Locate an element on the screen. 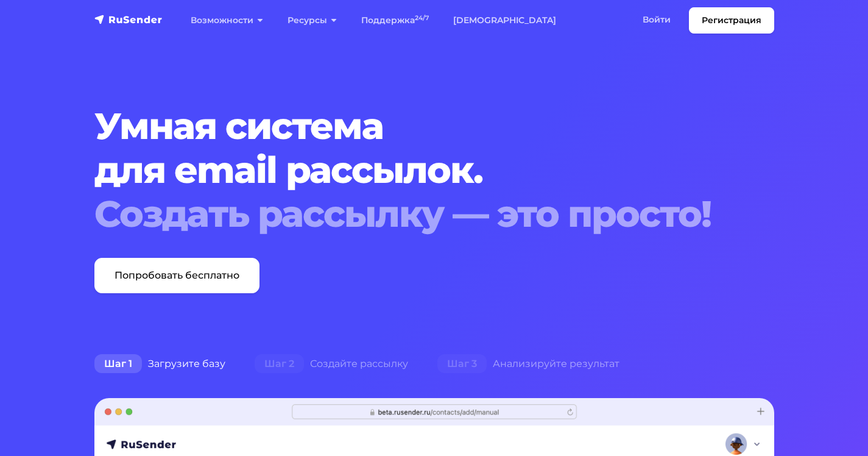  div: Создать рассылку — это просто! is located at coordinates (405, 214).